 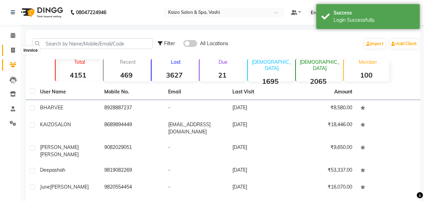 I want to click on td: ₹16,070.00, so click(x=324, y=188).